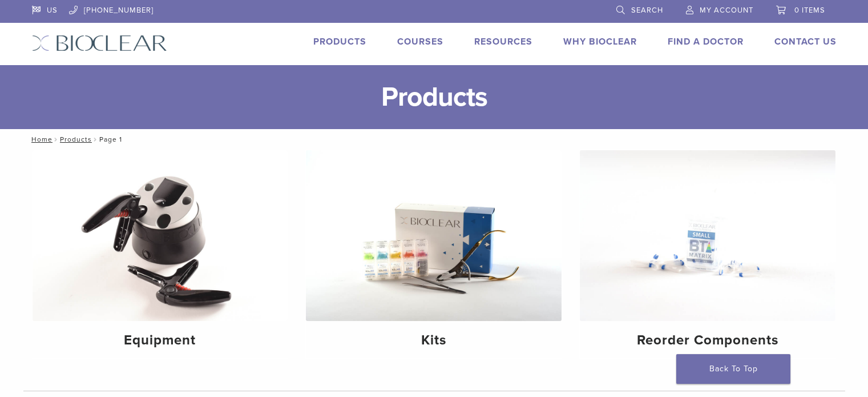 The height and width of the screenshot is (397, 868). Describe the element at coordinates (161, 254) in the screenshot. I see `a: Equipment` at that location.